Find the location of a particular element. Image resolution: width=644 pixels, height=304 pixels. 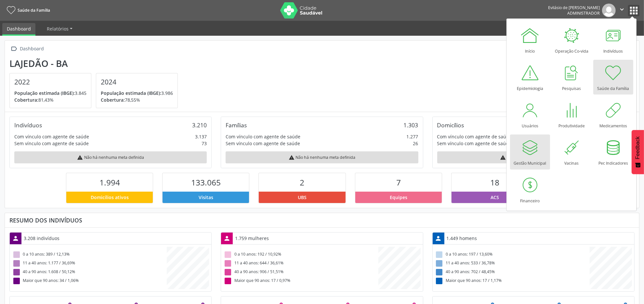

div: Domicílios is located at coordinates (451, 125).